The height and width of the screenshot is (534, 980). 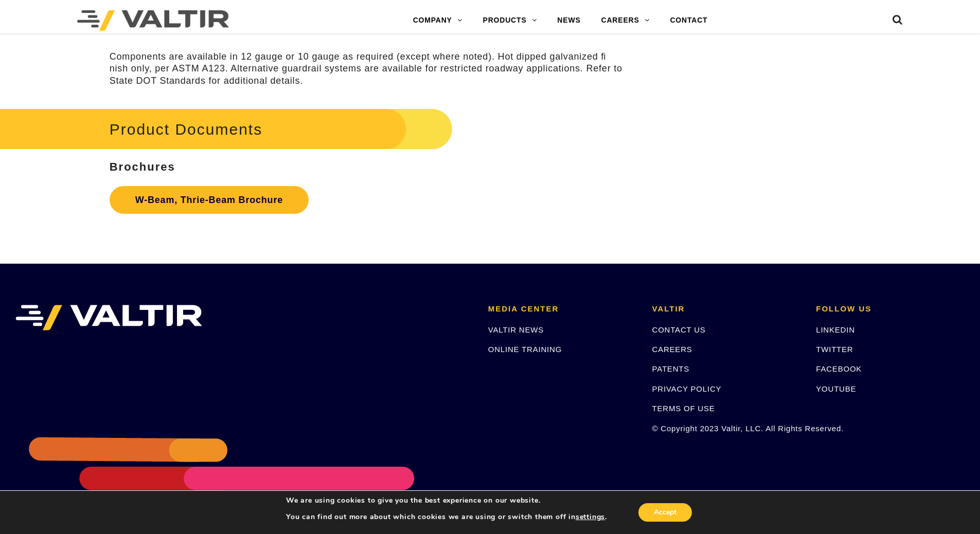 What do you see at coordinates (209, 199) in the screenshot?
I see `a: W-Beam, Thrie-Beam Brochure` at bounding box center [209, 199].